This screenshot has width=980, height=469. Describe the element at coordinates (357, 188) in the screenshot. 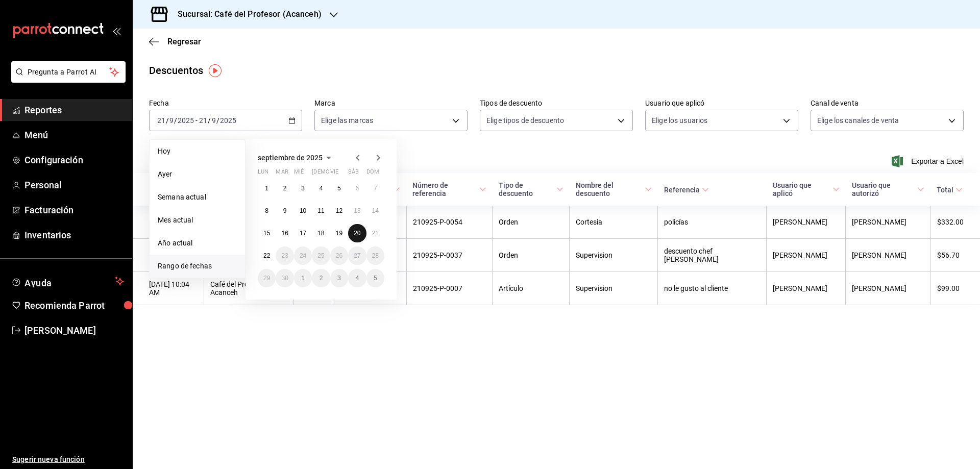

I see `abbr: 6 de septiembre de 2025` at that location.